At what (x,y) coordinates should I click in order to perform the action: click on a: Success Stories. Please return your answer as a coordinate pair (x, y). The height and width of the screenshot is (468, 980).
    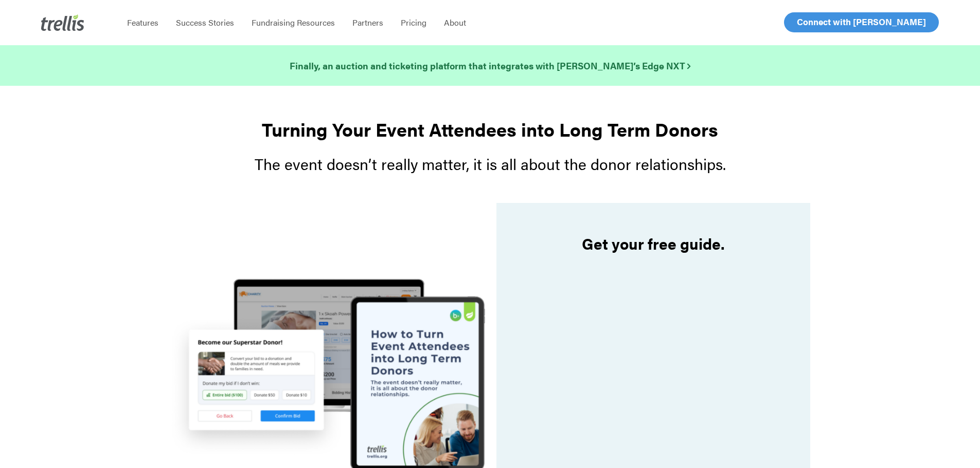
    Looking at the image, I should click on (205, 23).